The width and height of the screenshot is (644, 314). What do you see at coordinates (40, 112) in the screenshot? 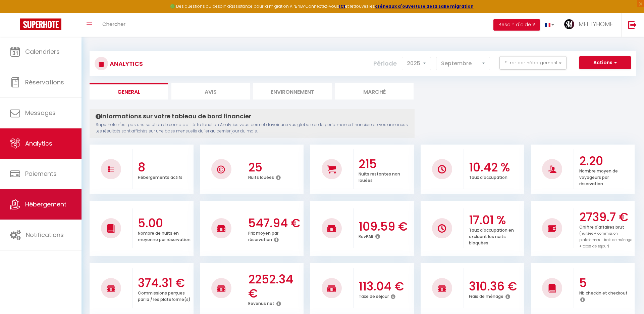
I see `span: Messages` at bounding box center [40, 112].